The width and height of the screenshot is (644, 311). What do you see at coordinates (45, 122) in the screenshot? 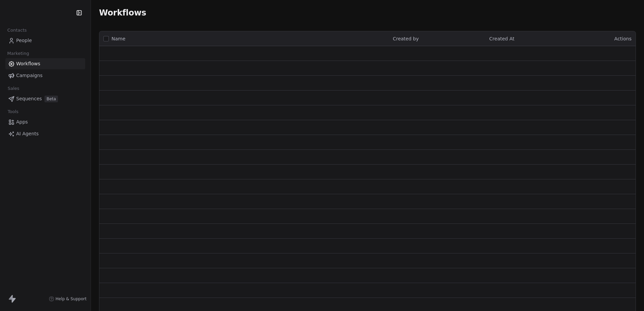
I see `a: Apps` at bounding box center [45, 122].